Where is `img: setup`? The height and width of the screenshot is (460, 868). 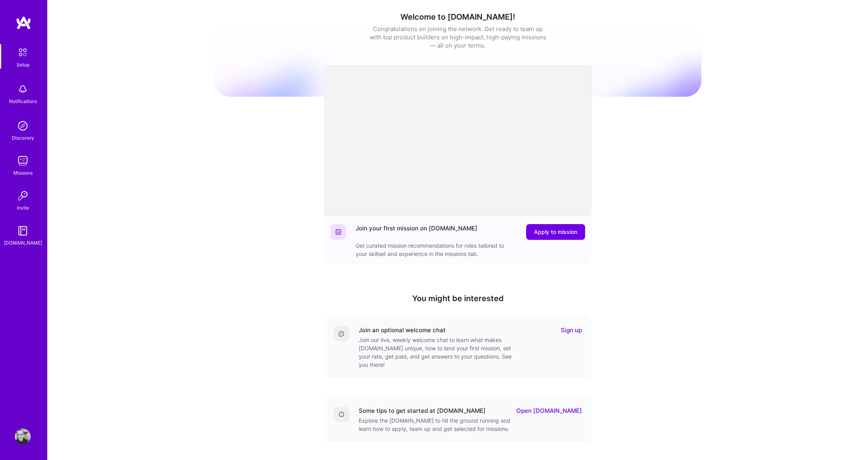 img: setup is located at coordinates (23, 52).